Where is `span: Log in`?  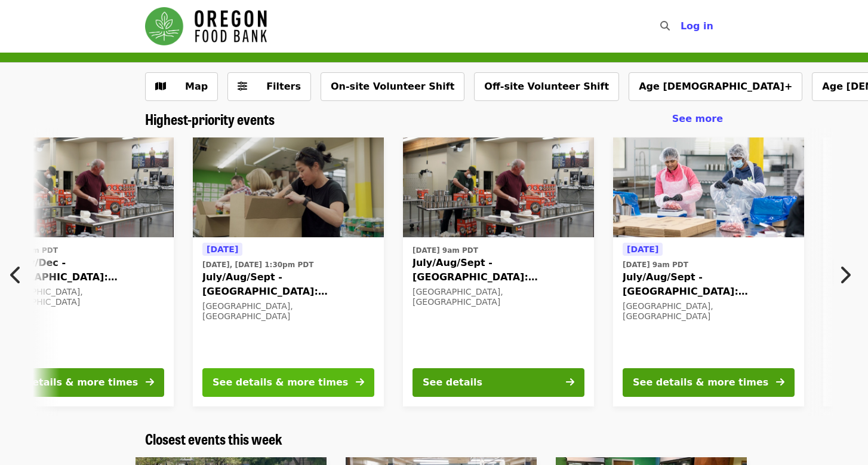 span: Log in is located at coordinates (697, 26).